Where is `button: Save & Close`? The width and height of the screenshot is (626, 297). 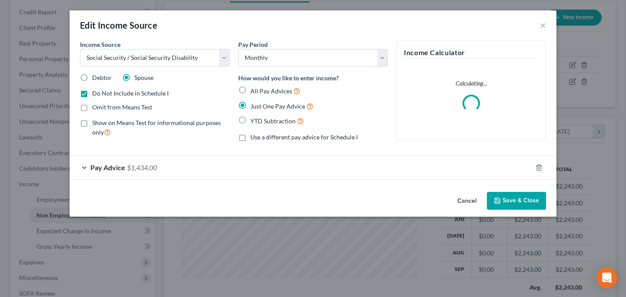 button: Save & Close is located at coordinates (516, 201).